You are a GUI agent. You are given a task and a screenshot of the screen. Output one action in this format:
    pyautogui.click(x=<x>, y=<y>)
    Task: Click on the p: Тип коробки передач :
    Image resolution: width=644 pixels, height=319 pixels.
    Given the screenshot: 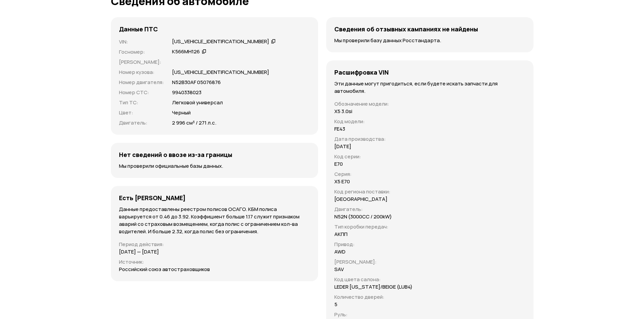 What is the action you would take?
    pyautogui.click(x=374, y=227)
    